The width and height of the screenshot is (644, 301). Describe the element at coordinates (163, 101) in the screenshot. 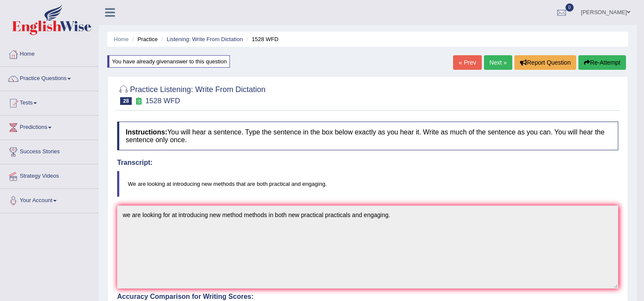

I see `small: 1528 WFD` at that location.